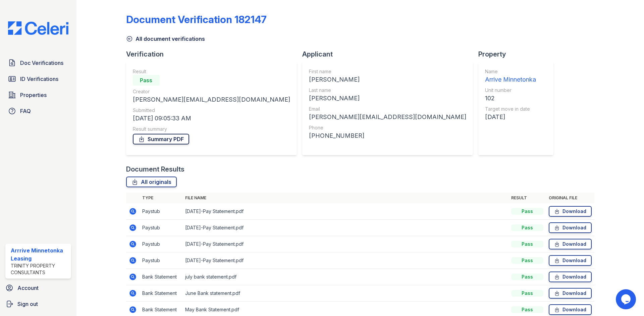 This screenshot has width=644, height=316. Describe the element at coordinates (38, 79) in the screenshot. I see `a: ID Verifications` at that location.